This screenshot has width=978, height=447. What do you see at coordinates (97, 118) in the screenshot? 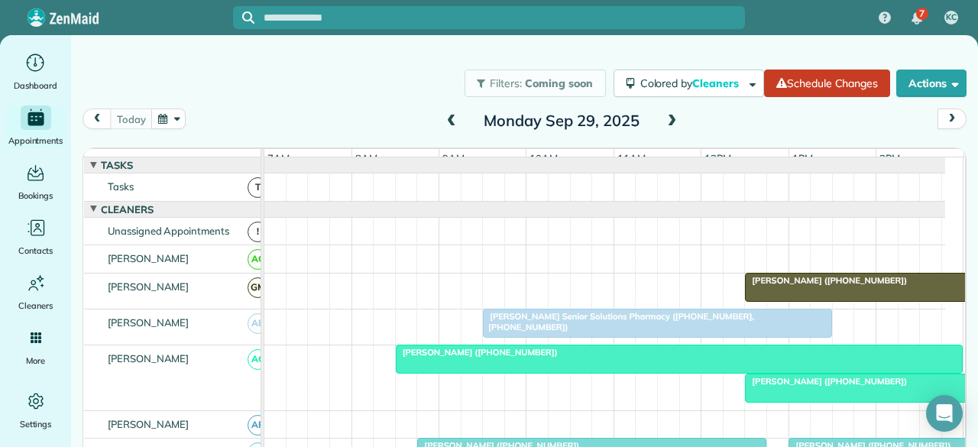
I see `button: prev` at bounding box center [97, 118].